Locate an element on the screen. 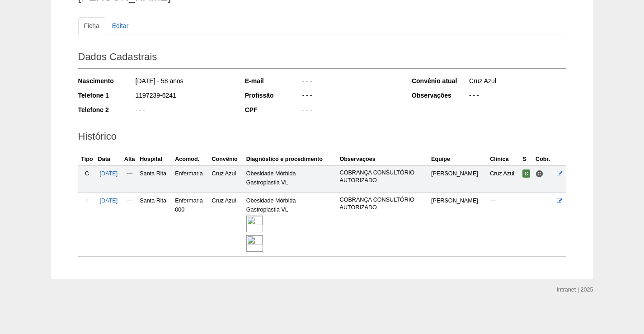 The image size is (644, 334). th: Observações is located at coordinates (384, 159).